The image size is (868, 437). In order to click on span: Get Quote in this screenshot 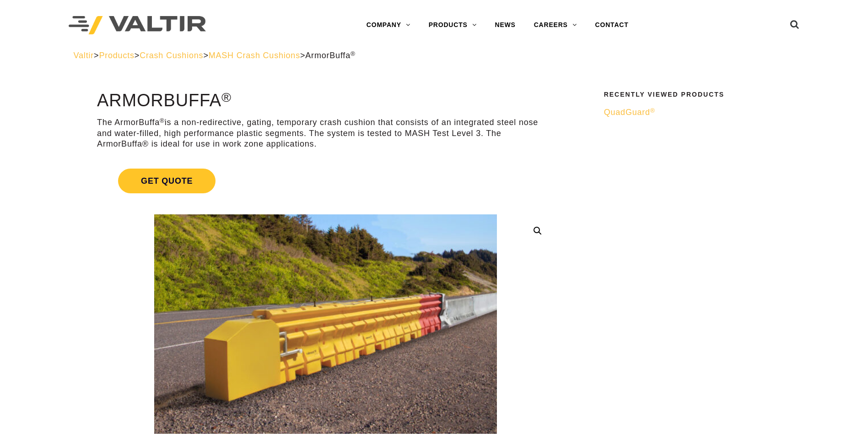, I will do `click(166, 181)`.